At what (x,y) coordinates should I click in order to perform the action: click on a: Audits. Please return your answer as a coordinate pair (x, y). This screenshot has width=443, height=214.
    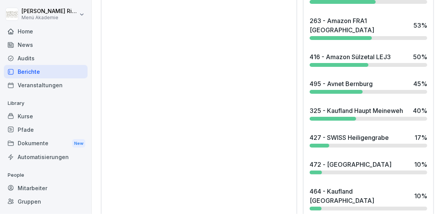
    Looking at the image, I should click on (46, 58).